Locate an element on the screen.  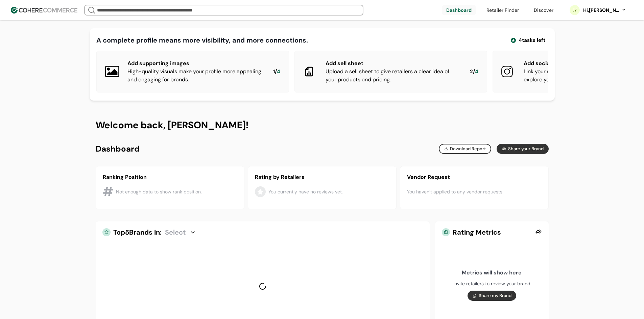
span: 2 is located at coordinates (471, 71).